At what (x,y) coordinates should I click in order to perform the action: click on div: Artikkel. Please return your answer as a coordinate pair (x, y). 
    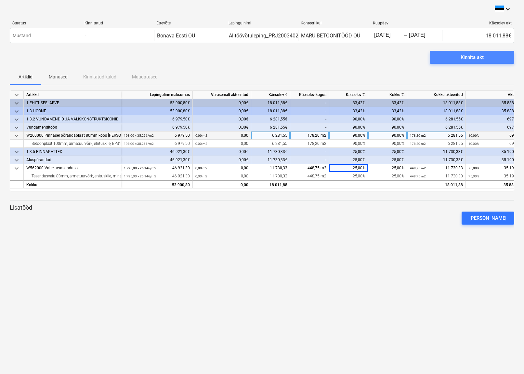
    Looking at the image, I should click on (73, 95).